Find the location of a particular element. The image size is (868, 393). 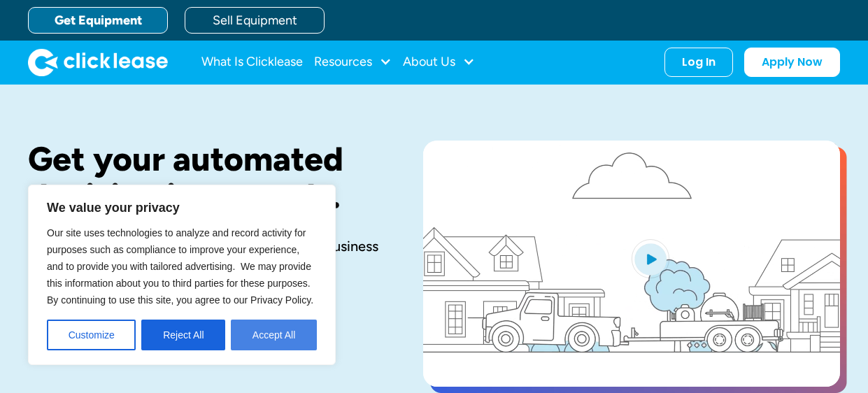

a: Sell Equipment is located at coordinates (255, 20).